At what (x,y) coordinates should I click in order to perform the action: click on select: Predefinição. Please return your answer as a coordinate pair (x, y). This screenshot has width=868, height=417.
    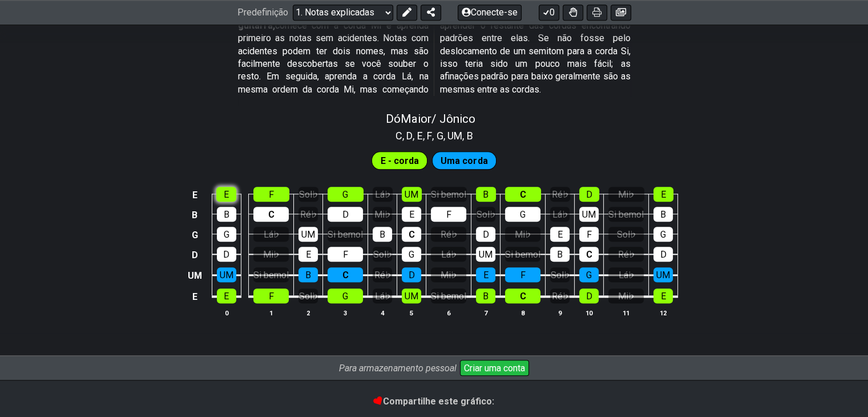
    Looking at the image, I should click on (343, 12).